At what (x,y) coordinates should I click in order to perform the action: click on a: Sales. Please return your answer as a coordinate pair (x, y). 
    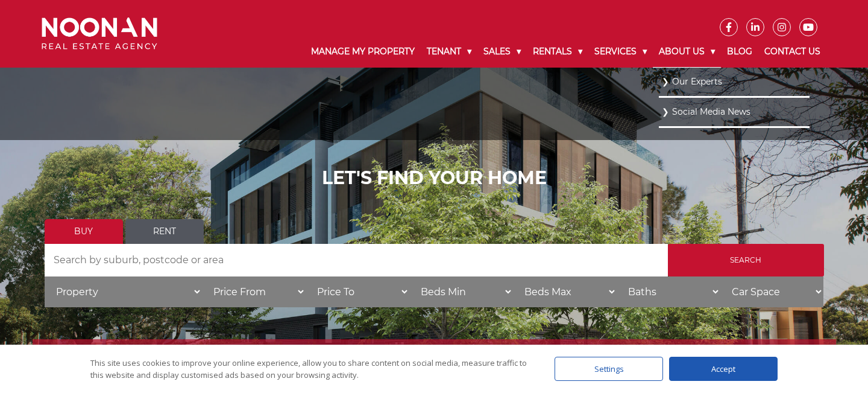
    Looking at the image, I should click on (502, 52).